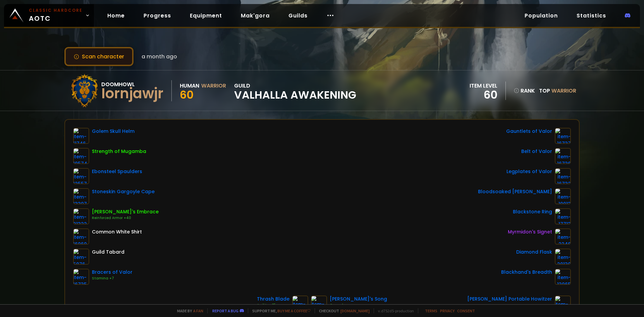 This screenshot has height=317, width=644. I want to click on div: Common White Shirt, so click(116, 232).